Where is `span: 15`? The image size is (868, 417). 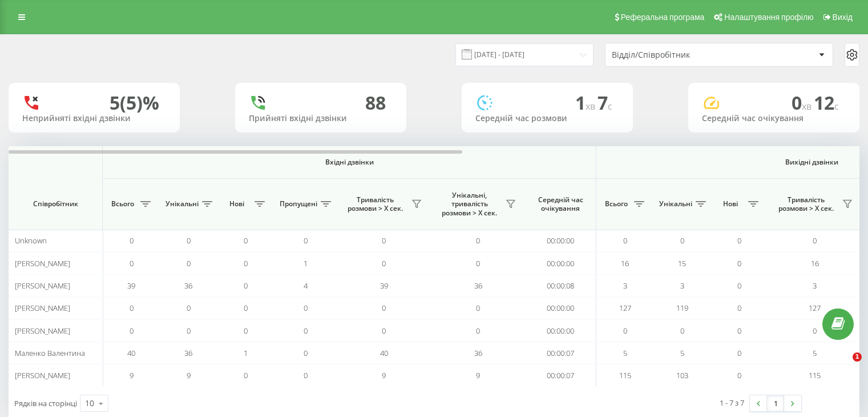
span: 15 is located at coordinates (682, 263).